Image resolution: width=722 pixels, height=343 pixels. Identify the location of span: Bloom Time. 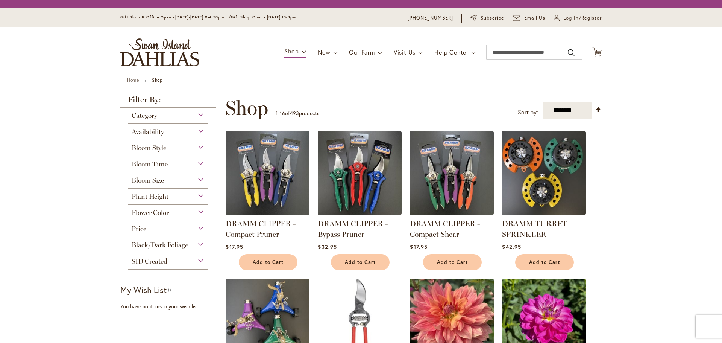
(150, 164).